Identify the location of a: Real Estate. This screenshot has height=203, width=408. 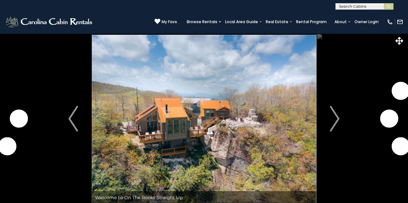
(277, 22).